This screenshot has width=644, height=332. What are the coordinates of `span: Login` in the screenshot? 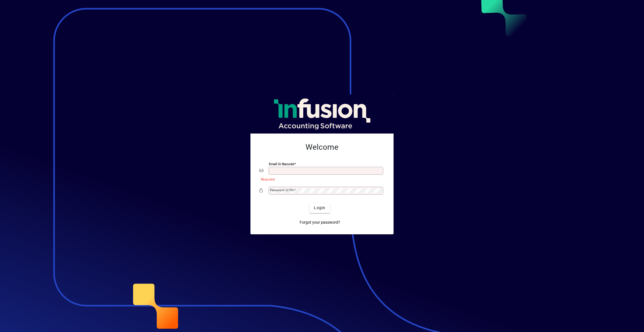 It's located at (320, 208).